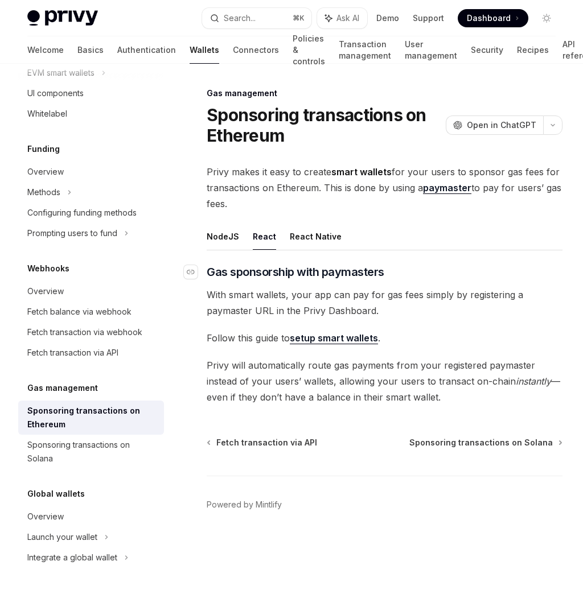 This screenshot has width=583, height=590. Describe the element at coordinates (315, 236) in the screenshot. I see `button: React Native` at that location.